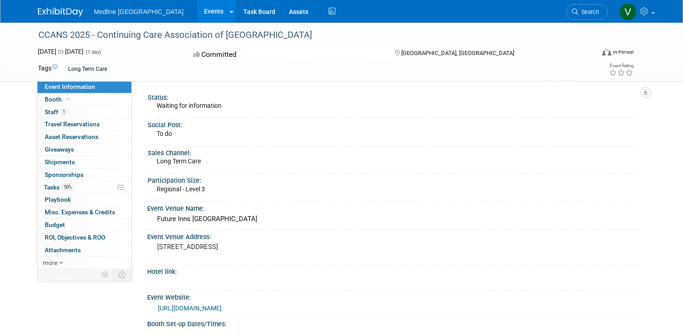 This screenshot has width=683, height=333. Describe the element at coordinates (56, 112) in the screenshot. I see `span: Staff` at that location.